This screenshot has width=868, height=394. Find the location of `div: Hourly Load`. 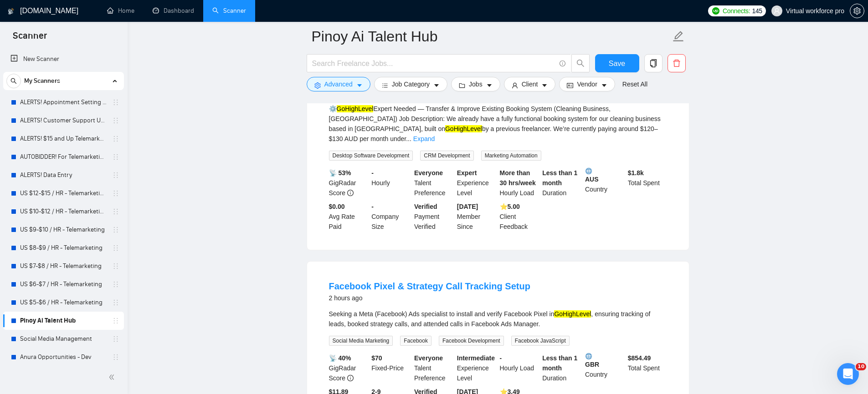

div: Hourly Load is located at coordinates (520, 368).